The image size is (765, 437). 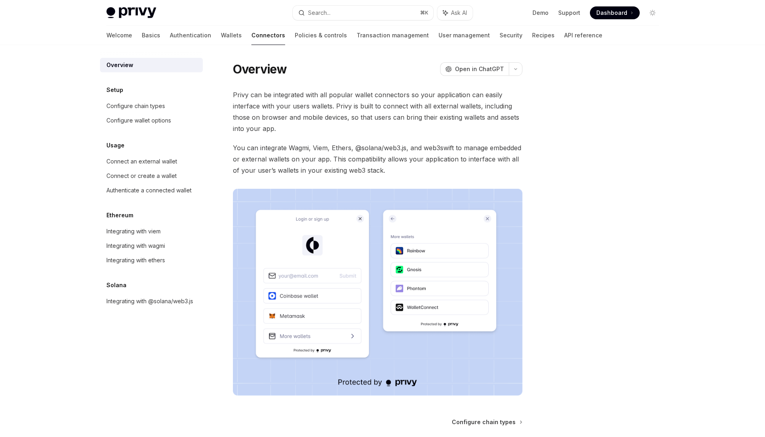 I want to click on a: Integrating with ethers, so click(x=151, y=260).